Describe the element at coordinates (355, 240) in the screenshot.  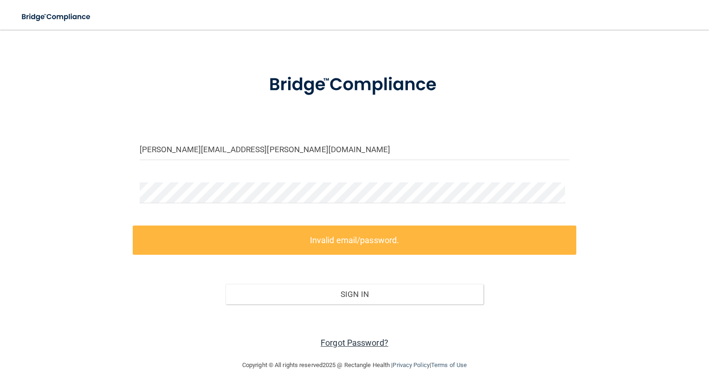
I see `label: Invalid email/password.` at that location.